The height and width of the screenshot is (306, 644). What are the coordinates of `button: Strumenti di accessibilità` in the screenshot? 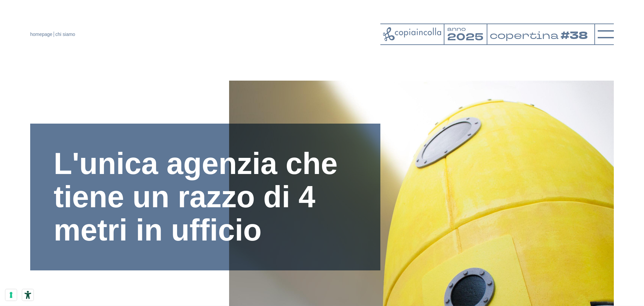 It's located at (28, 295).